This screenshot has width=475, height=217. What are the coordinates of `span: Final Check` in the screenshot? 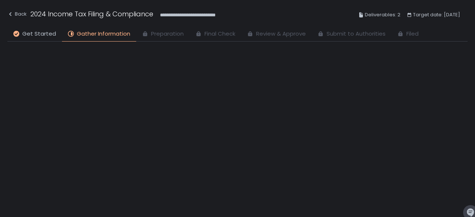 It's located at (220, 34).